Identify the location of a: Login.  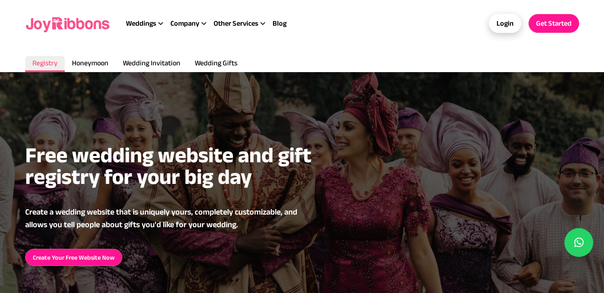
(505, 23).